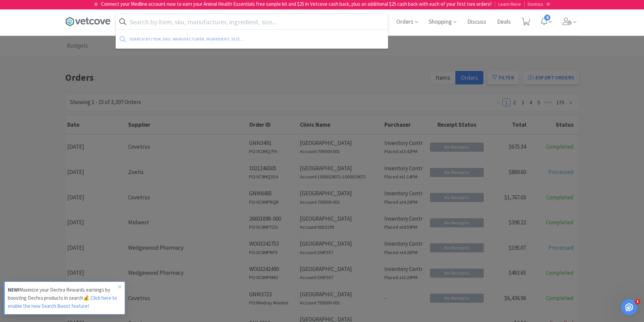  What do you see at coordinates (509, 5) in the screenshot?
I see `span: Learn More` at bounding box center [509, 5].